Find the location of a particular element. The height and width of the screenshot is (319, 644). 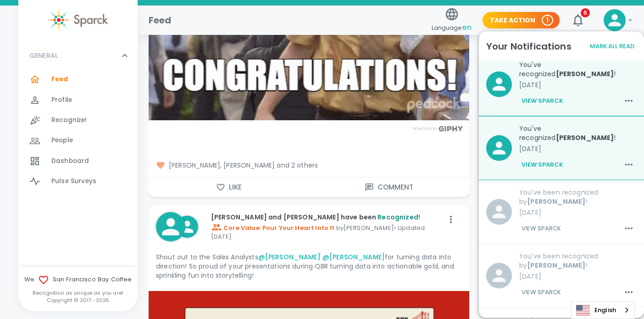

div: Dashboard is located at coordinates (78, 161).